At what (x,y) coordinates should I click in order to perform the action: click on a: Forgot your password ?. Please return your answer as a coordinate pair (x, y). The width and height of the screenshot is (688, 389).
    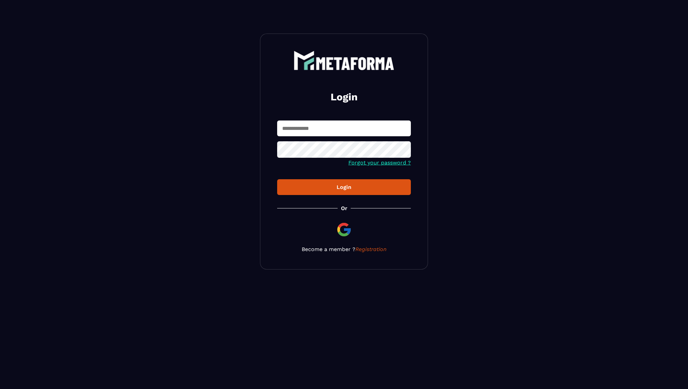
    Looking at the image, I should click on (379, 163).